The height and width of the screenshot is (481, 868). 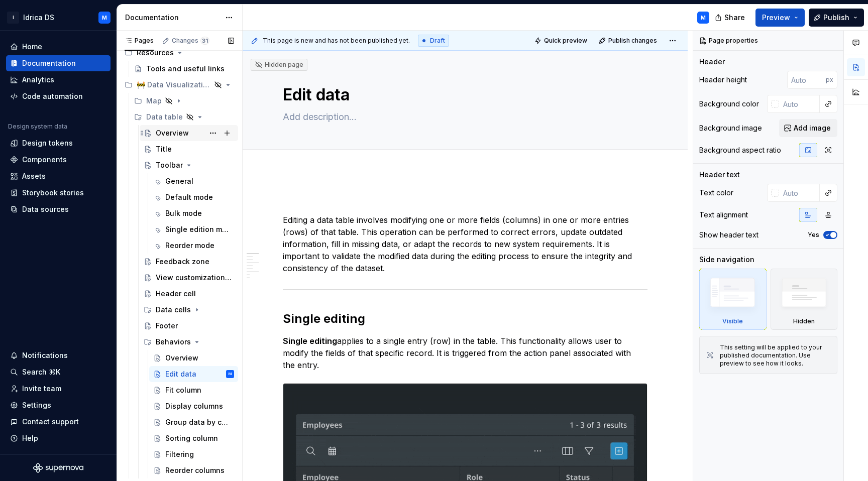 I want to click on div: Background aspect ratio, so click(x=740, y=150).